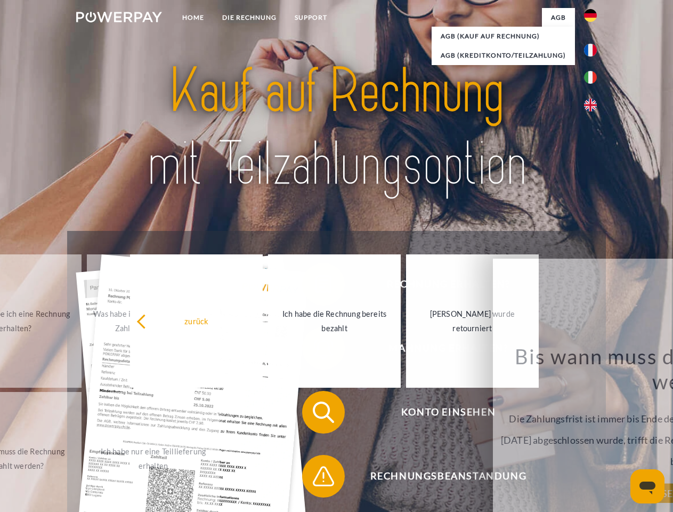 This screenshot has height=512, width=673. What do you see at coordinates (559, 18) in the screenshot?
I see `a: agb` at bounding box center [559, 18].